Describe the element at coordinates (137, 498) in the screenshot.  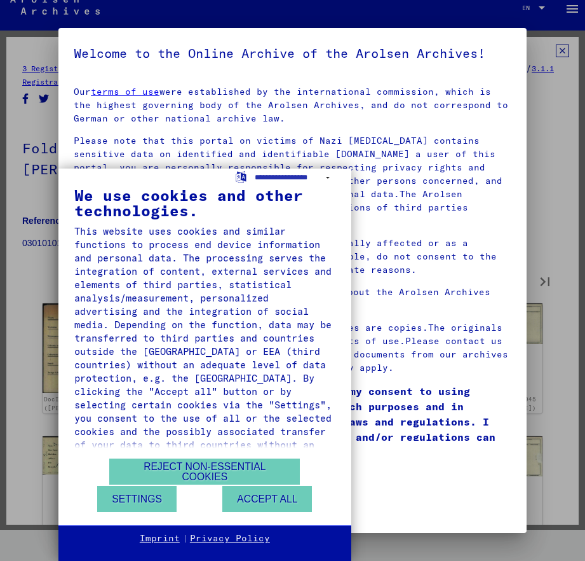
I see `button: Settings` at that location.